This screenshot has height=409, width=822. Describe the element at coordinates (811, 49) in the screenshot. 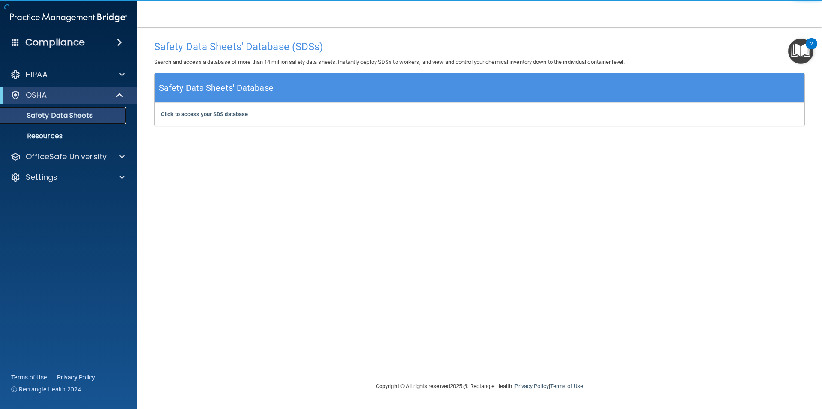

I see `div: 2` at that location.